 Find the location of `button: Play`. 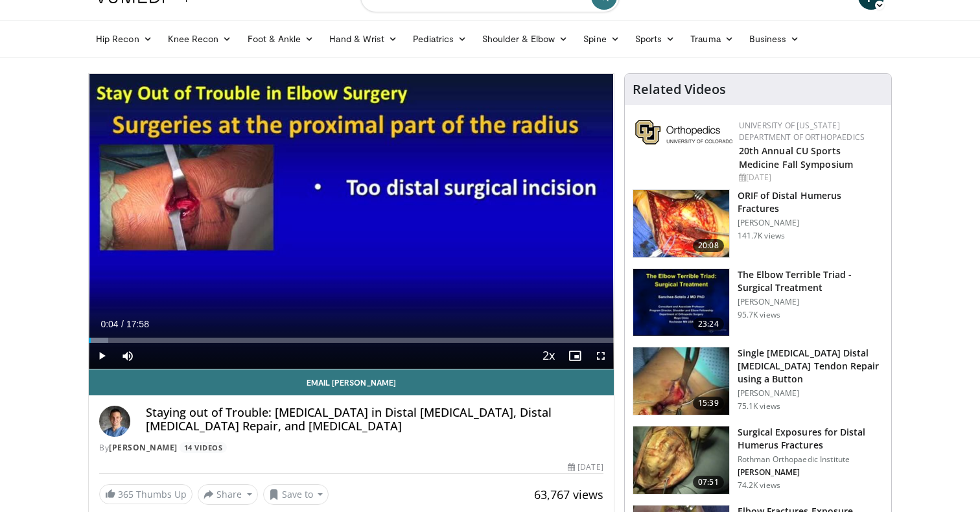

button: Play is located at coordinates (102, 356).